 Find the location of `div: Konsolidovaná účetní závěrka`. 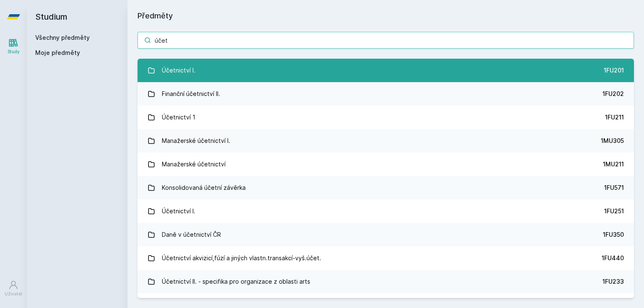

div: Konsolidovaná účetní závěrka is located at coordinates (204, 188).